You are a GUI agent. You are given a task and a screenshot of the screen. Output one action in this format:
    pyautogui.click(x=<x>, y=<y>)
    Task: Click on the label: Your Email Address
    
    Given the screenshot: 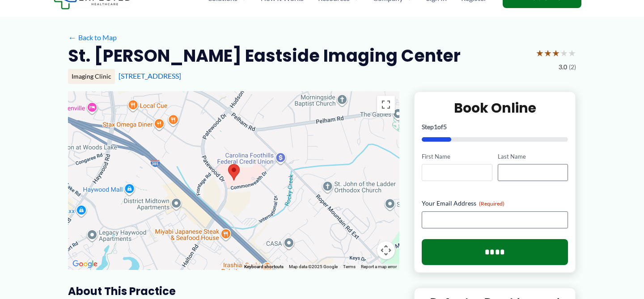 What is the action you would take?
    pyautogui.click(x=494, y=203)
    